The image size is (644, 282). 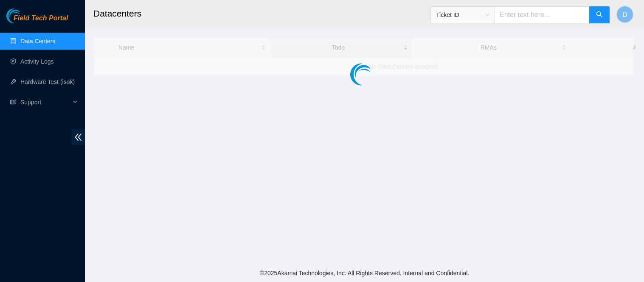 I want to click on span: D, so click(x=625, y=14).